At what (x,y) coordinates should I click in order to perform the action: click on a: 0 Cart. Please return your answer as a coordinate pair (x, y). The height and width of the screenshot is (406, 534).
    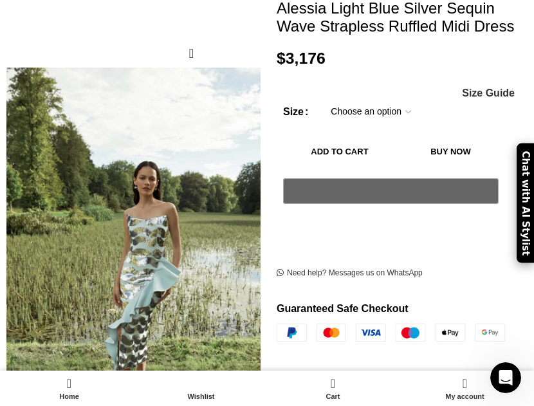
    Looking at the image, I should click on (333, 388).